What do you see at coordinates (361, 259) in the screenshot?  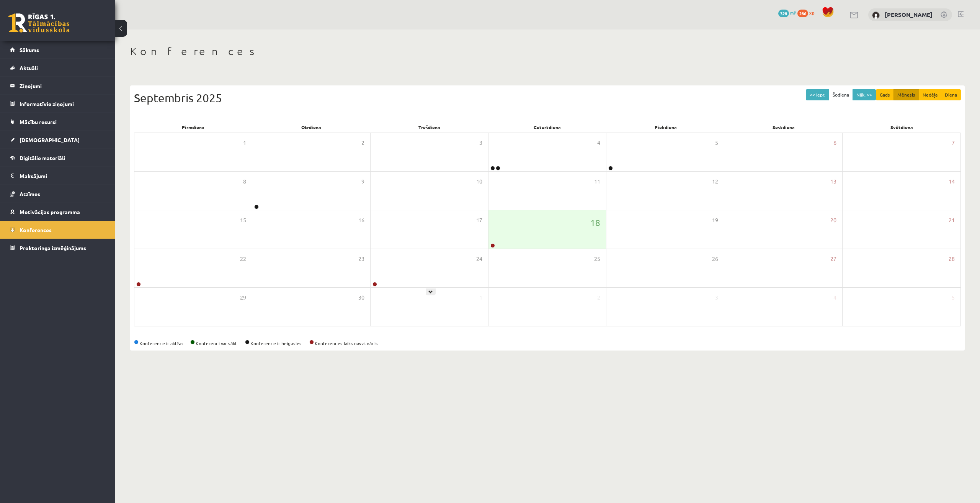 I see `span: 23` at bounding box center [361, 259].